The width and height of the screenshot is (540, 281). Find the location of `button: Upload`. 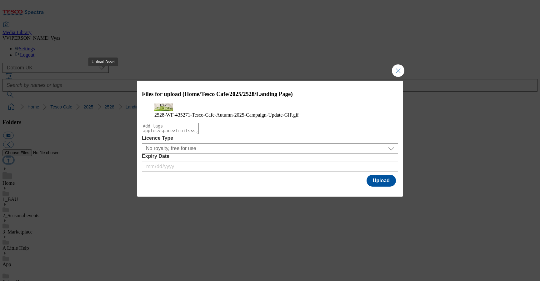

button: Upload is located at coordinates (382, 181).